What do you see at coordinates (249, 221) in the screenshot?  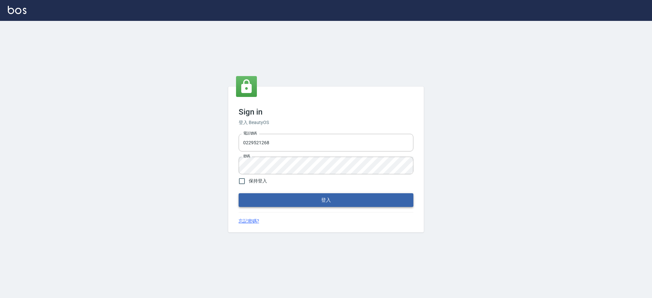 I see `a: 忘記密碼?` at bounding box center [249, 221].